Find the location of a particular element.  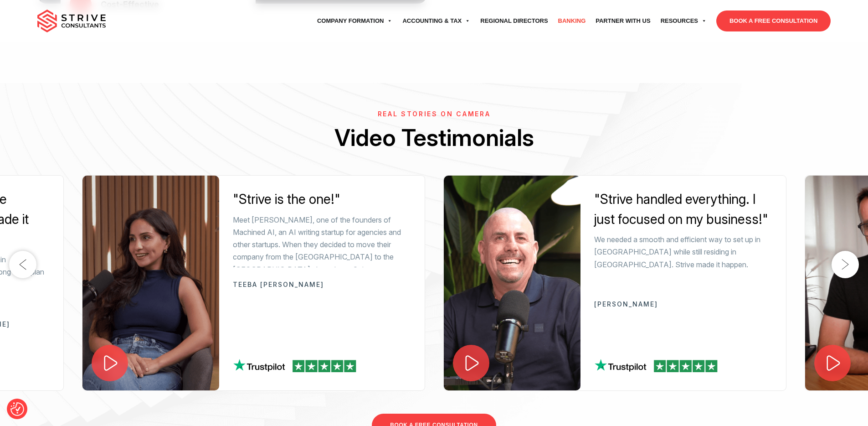

a: Partner with Us is located at coordinates (623, 21).